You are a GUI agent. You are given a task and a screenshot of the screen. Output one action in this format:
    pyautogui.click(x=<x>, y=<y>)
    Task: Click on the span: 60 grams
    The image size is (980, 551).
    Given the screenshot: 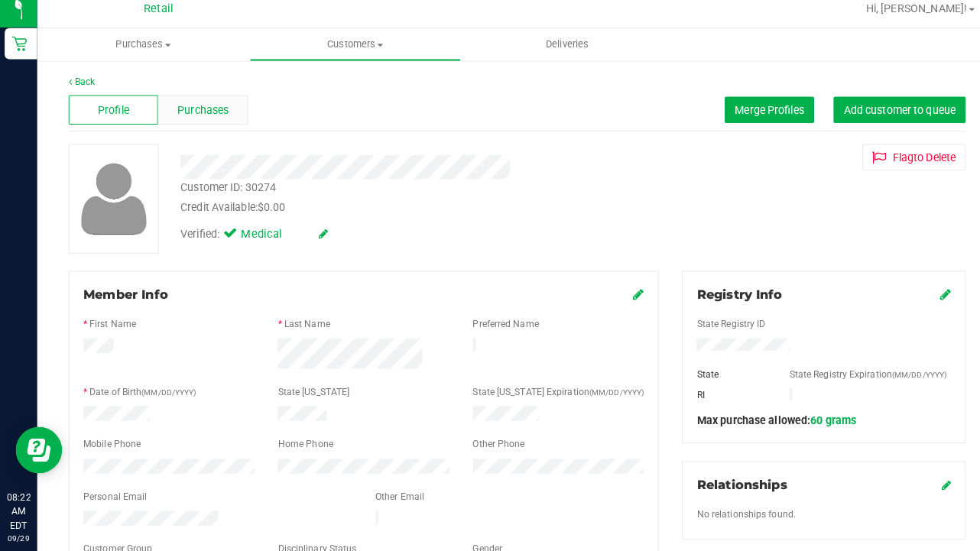 What is the action you would take?
    pyautogui.click(x=819, y=422)
    